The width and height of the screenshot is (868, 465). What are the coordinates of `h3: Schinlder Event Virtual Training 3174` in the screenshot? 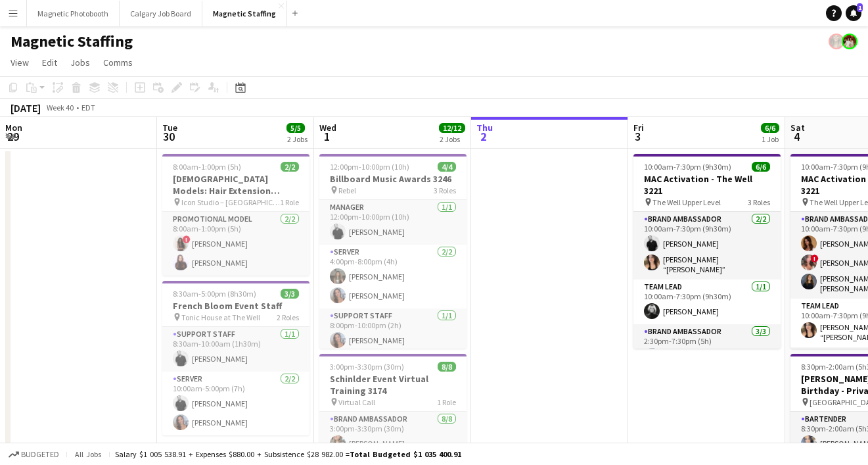 It's located at (394, 385).